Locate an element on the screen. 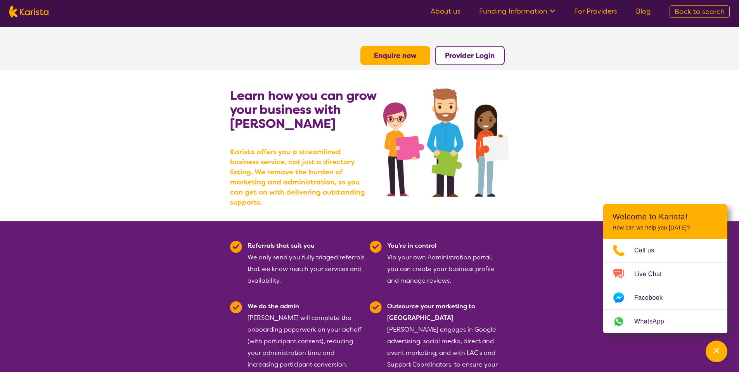 This screenshot has height=372, width=739. div: Via your own Administration portal, you can create your business profile and manage reviews. is located at coordinates (446, 263).